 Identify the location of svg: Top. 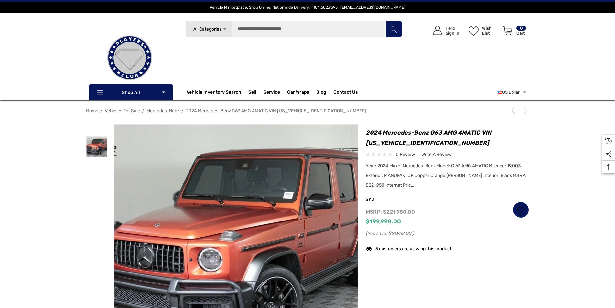
(608, 167).